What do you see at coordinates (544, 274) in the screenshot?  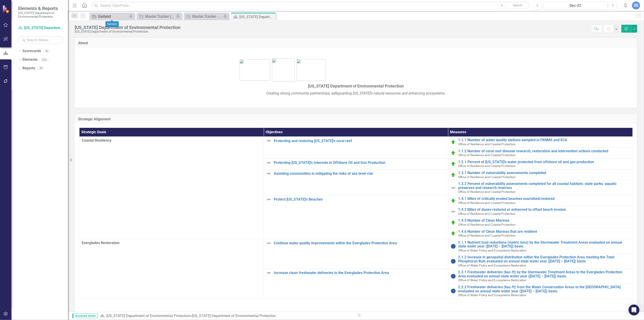 I see `a: 2.2.1 Freshwater deliveries (kac-ft) by the Stormwater Treatment Areas to the Everglades Protecti...` at bounding box center [544, 274].